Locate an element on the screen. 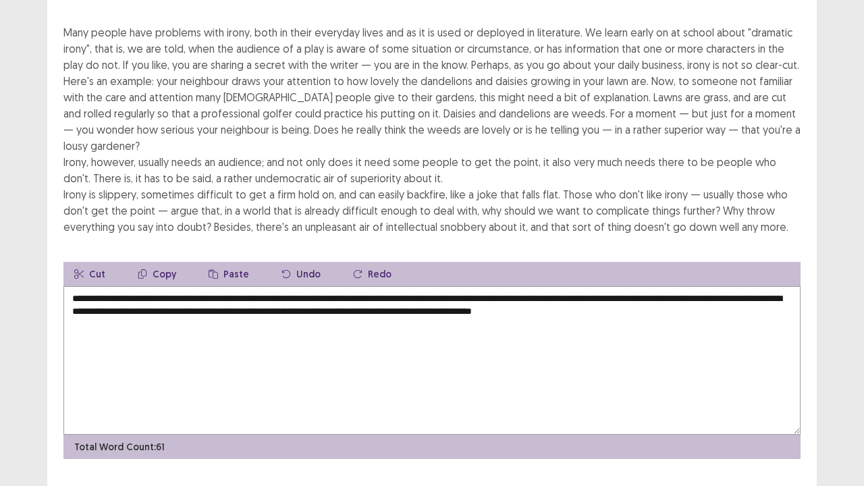  button: Undo is located at coordinates (301, 274).